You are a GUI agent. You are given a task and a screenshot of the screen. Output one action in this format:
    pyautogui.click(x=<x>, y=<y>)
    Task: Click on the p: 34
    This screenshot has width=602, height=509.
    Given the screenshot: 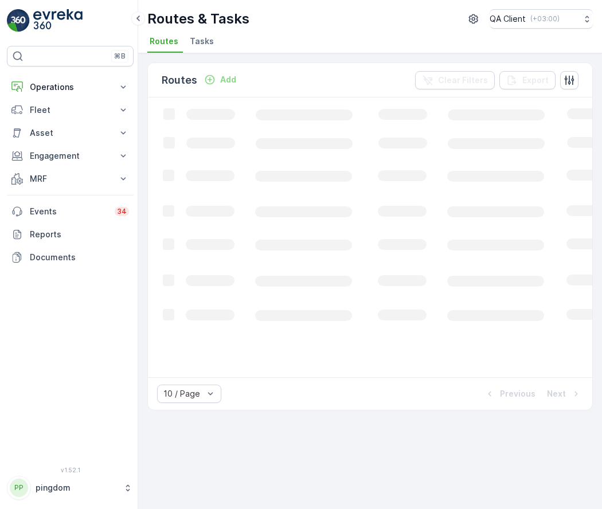 What is the action you would take?
    pyautogui.click(x=122, y=212)
    